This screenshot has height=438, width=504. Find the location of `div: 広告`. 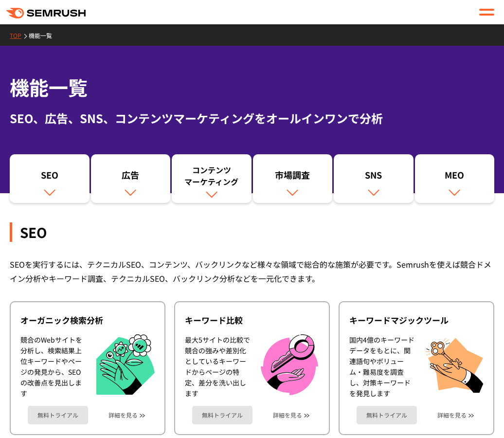

div: 広告 is located at coordinates (131, 177).